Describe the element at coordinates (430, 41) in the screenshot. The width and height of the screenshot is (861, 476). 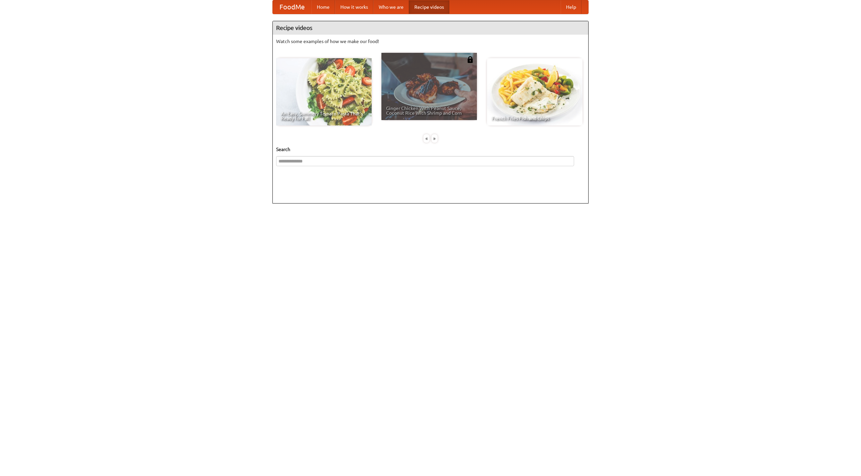
I see `p: Watch some examples of how we make our food!` at that location.